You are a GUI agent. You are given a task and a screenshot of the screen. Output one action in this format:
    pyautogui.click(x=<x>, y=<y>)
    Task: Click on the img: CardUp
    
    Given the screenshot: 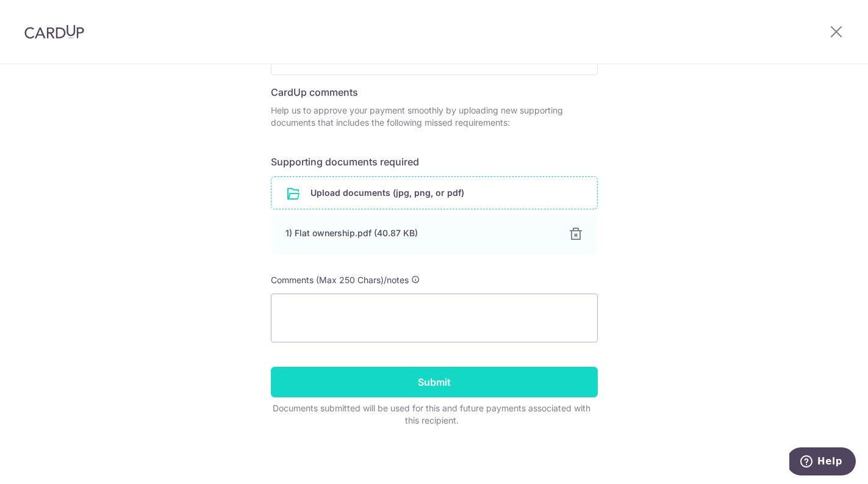 What is the action you would take?
    pyautogui.click(x=54, y=32)
    